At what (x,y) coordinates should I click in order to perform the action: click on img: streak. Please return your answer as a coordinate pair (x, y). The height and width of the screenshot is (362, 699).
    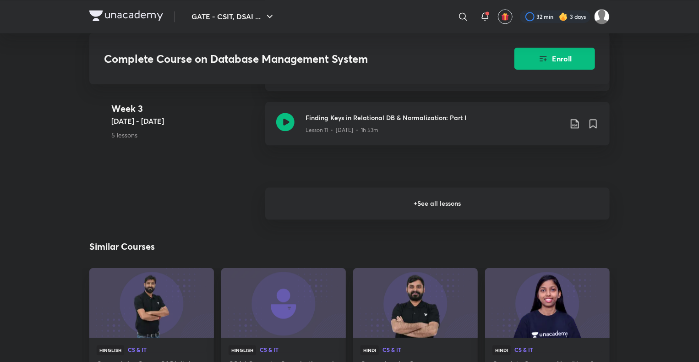
    Looking at the image, I should click on (564, 16).